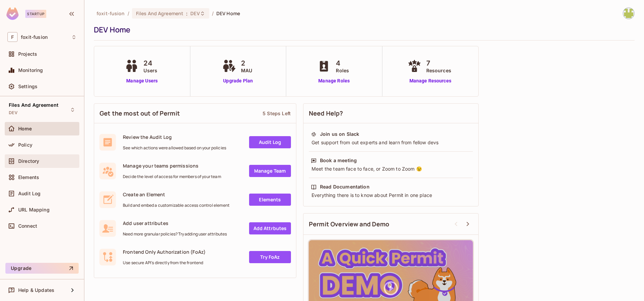 This screenshot has width=644, height=301. I want to click on span: Add user attributes, so click(175, 223).